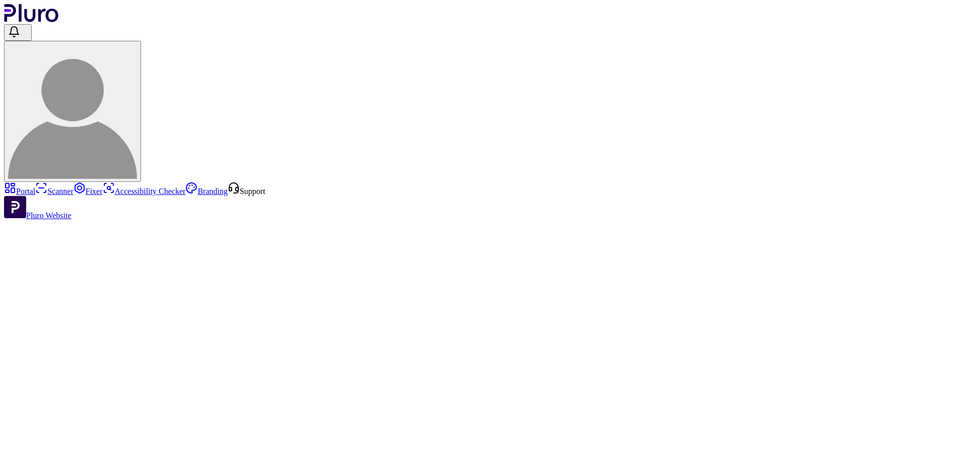 The height and width of the screenshot is (459, 967). Describe the element at coordinates (246, 191) in the screenshot. I see `a: Open Support screen` at that location.